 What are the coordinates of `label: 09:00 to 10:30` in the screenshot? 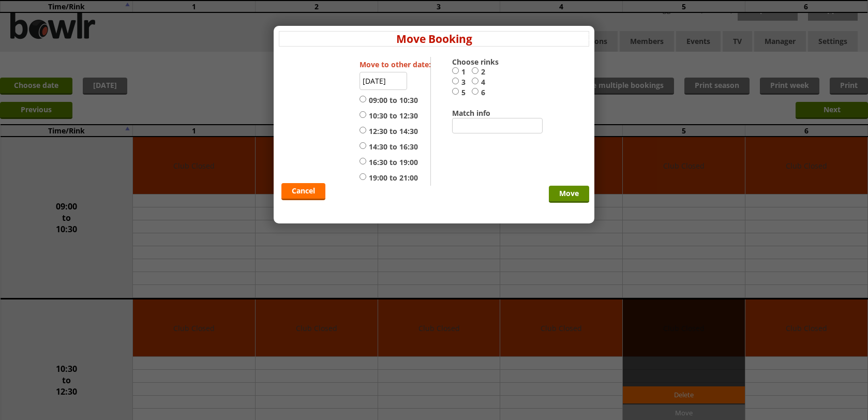 It's located at (389, 100).